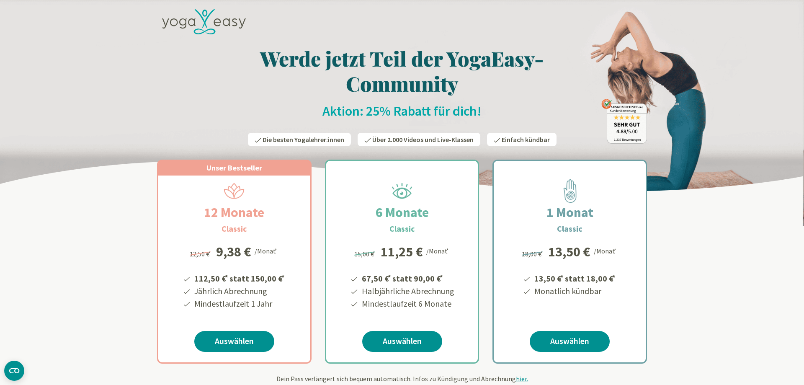 The image size is (804, 385). What do you see at coordinates (408, 291) in the screenshot?
I see `li: Halbjährliche Abrechnung` at bounding box center [408, 291].